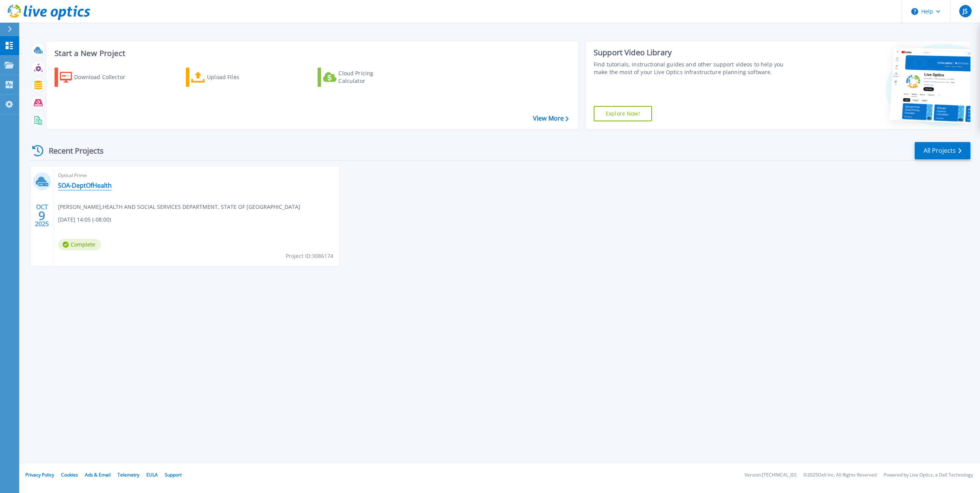  What do you see at coordinates (174, 475) in the screenshot?
I see `a: Support` at bounding box center [174, 475].